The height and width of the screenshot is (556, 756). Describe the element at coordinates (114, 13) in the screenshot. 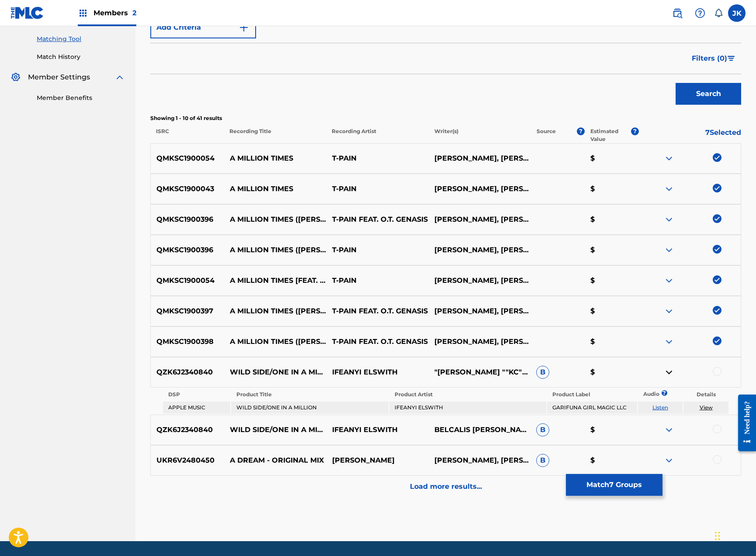

I see `span: Members` at that location.